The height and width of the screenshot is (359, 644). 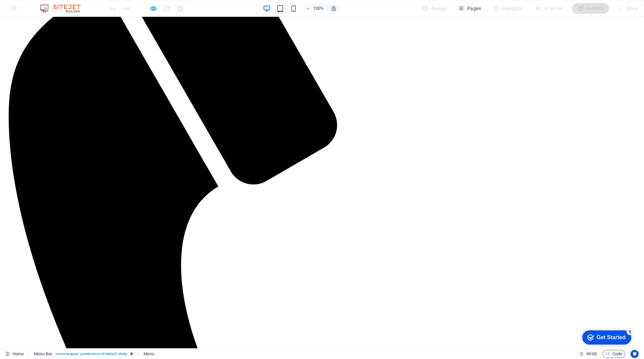 I want to click on h6: 100%, so click(x=319, y=8).